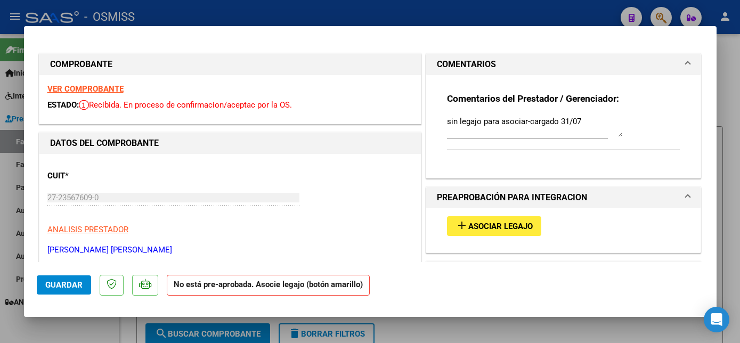 Image resolution: width=740 pixels, height=343 pixels. What do you see at coordinates (85, 89) in the screenshot?
I see `strong: VER COMPROBANTE` at bounding box center [85, 89].